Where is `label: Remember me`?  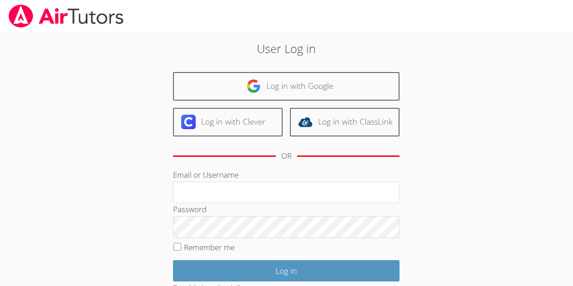 label: Remember me is located at coordinates (209, 247).